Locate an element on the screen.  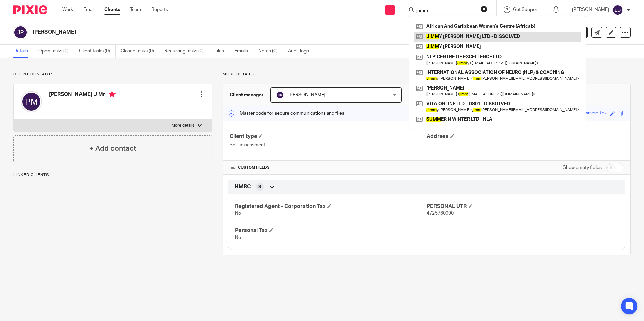
a: Work is located at coordinates (68, 10).